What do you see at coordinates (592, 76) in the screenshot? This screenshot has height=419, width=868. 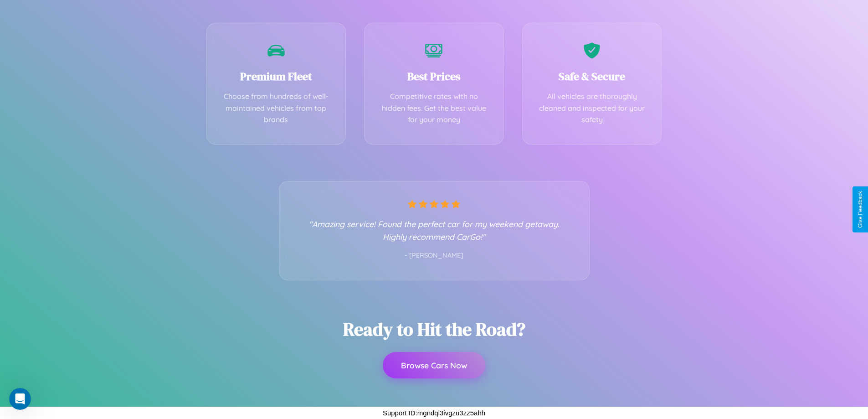 I see `h3: Safe & Secure` at bounding box center [592, 76].